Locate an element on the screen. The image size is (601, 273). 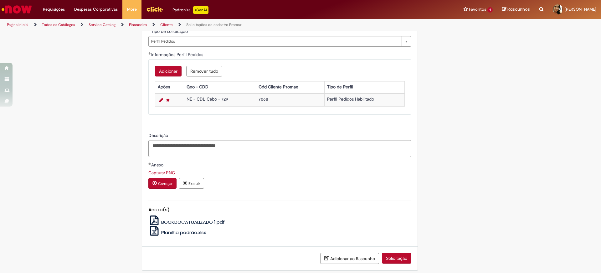
span: Favoritos is located at coordinates (477, 9).